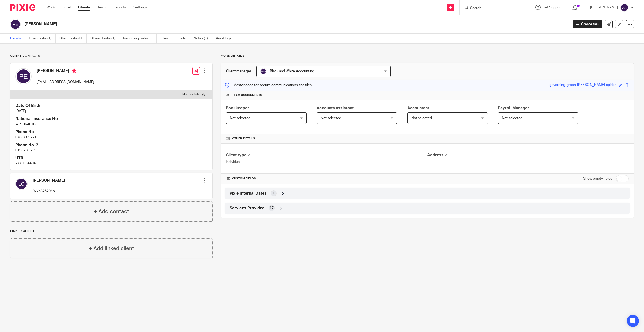 This screenshot has height=332, width=644. I want to click on span: Get Support, so click(552, 7).